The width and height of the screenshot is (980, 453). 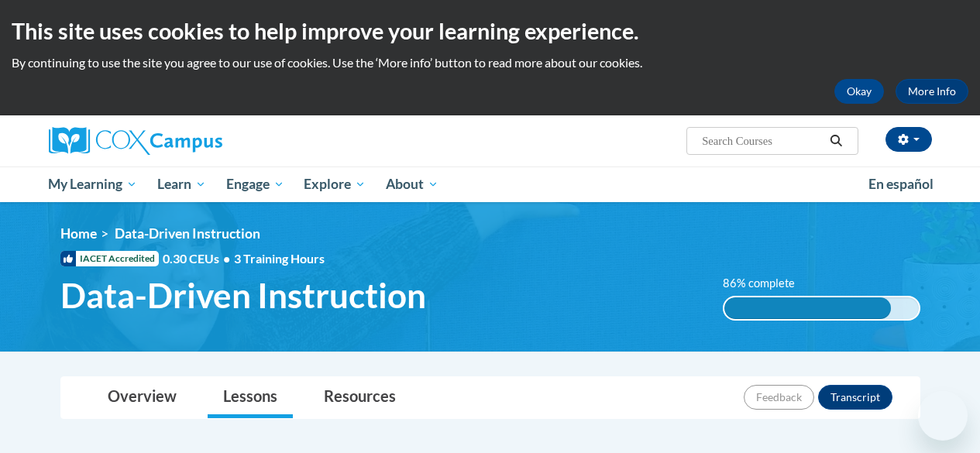 I want to click on a: Engage, so click(x=255, y=185).